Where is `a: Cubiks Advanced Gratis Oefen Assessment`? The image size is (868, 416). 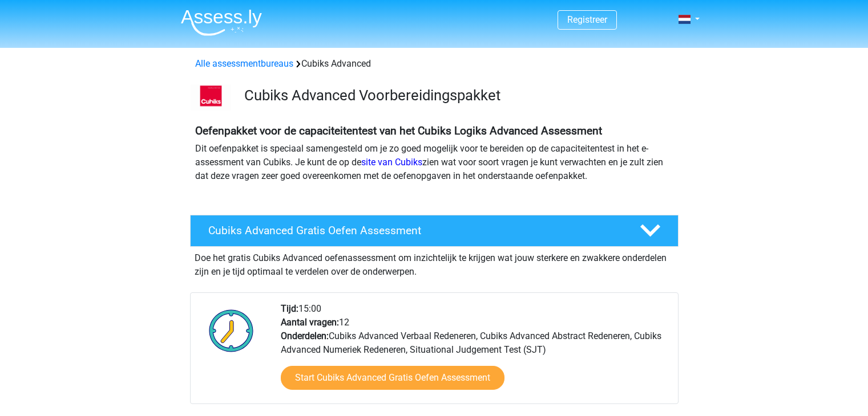 a: Cubiks Advanced Gratis Oefen Assessment is located at coordinates (434, 231).